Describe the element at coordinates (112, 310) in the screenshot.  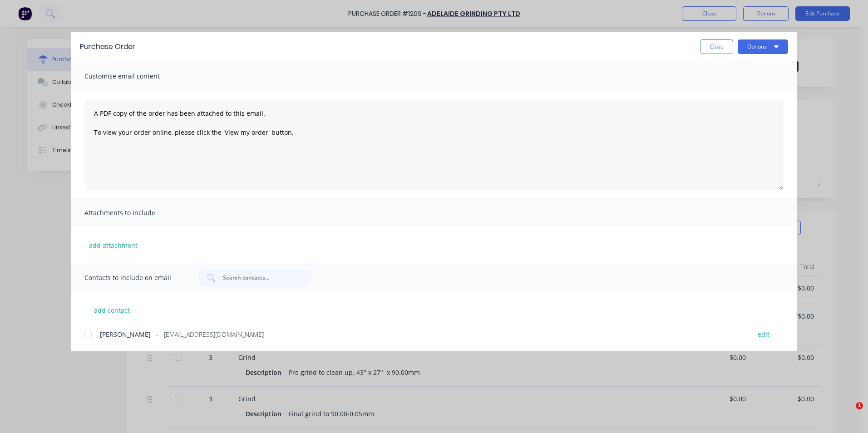
I see `button: add contact` at that location.